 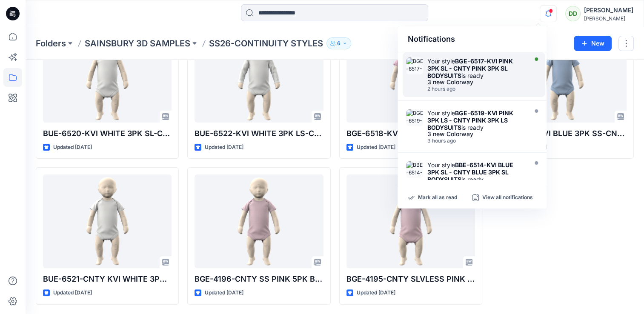 What do you see at coordinates (471, 172) in the screenshot?
I see `strong: BBE-6514-KVI BLUE 3PK SL - CNTY BLUE 3PK SL BODYSUITS` at bounding box center [471, 172].